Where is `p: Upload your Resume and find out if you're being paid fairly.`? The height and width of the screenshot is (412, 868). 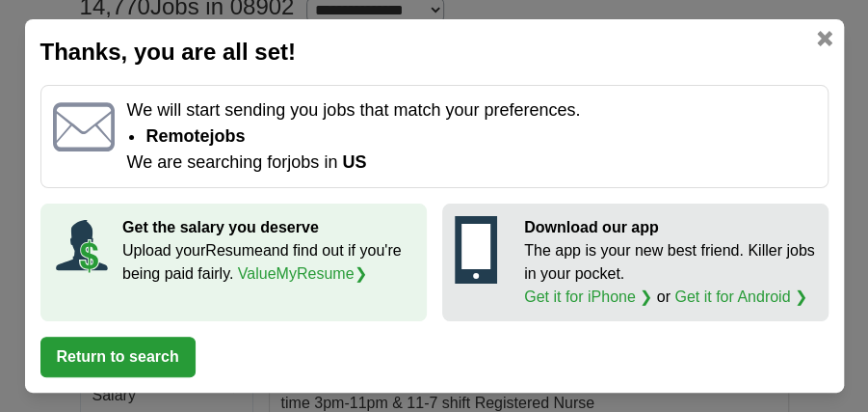
p: Upload your Resume and find out if you're being paid fairly. is located at coordinates (267, 262).